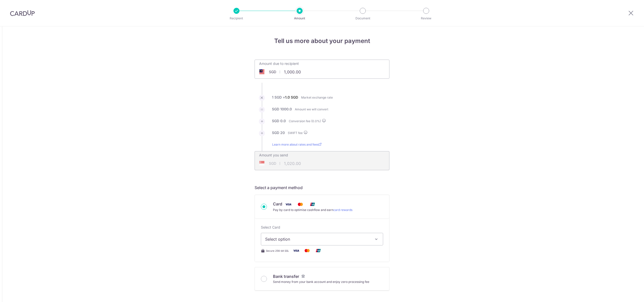  What do you see at coordinates (322, 41) in the screenshot?
I see `h4: Tell us more about your payment` at bounding box center [322, 41].